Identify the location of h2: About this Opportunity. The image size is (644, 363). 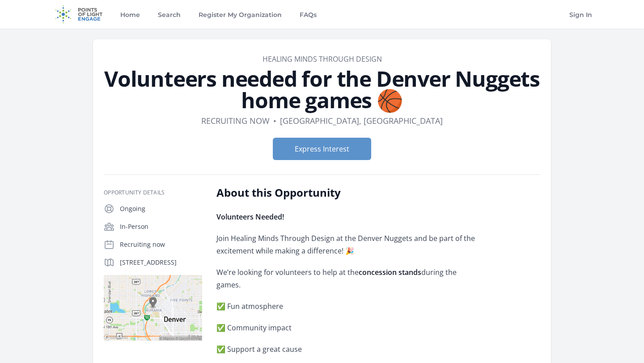
(347, 192).